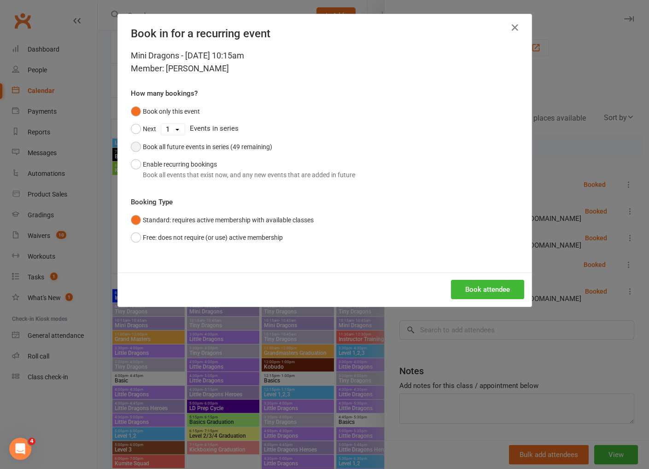 The width and height of the screenshot is (649, 469). I want to click on h4: Book in for a recurring event, so click(325, 34).